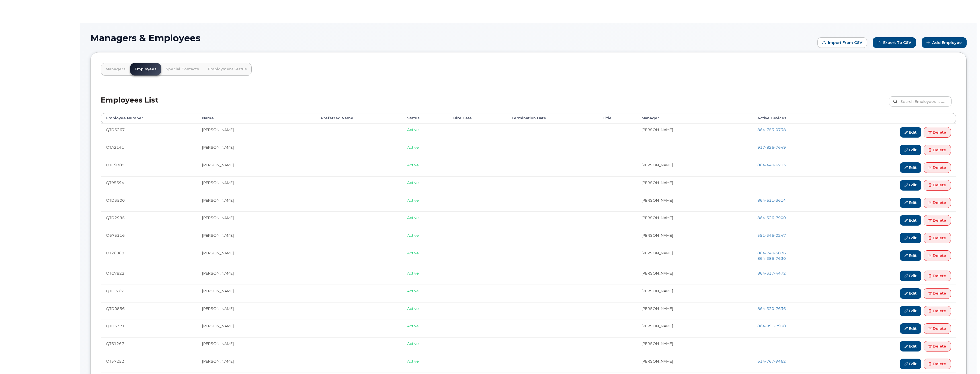 The image size is (980, 374). What do you see at coordinates (944, 42) in the screenshot?
I see `a: Add Employee` at bounding box center [944, 42].